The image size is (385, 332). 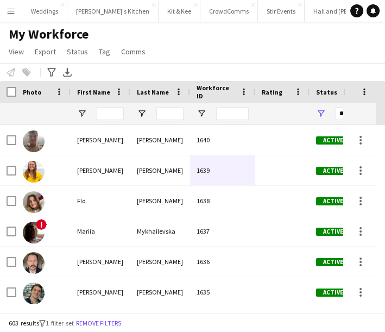 I want to click on a: Export, so click(x=45, y=52).